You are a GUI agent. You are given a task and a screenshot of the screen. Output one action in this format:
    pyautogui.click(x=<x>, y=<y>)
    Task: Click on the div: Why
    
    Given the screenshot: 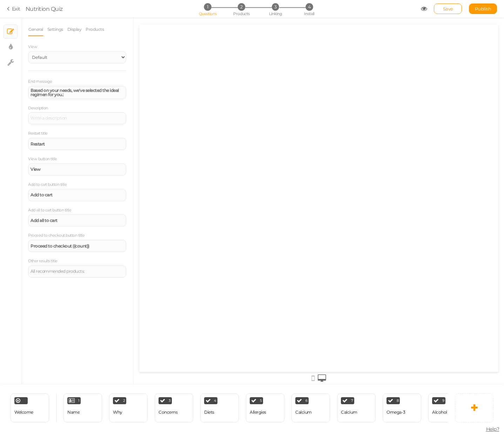 What is the action you would take?
    pyautogui.click(x=117, y=412)
    